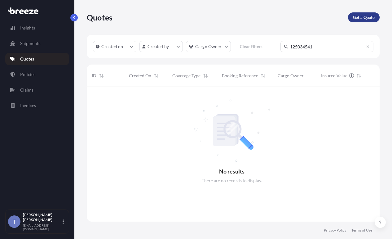  Describe the element at coordinates (37, 43) in the screenshot. I see `a: Shipments` at that location.